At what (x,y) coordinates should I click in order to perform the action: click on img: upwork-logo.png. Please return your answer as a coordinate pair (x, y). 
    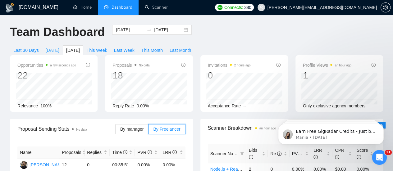
    Looking at the image, I should click on (220, 7).